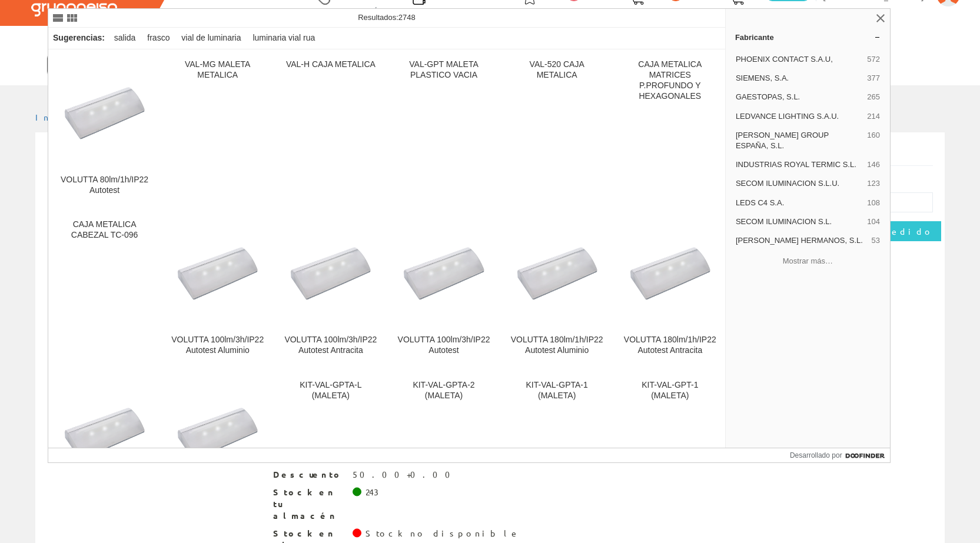  Describe the element at coordinates (808, 261) in the screenshot. I see `button: Mostrar más…` at that location.